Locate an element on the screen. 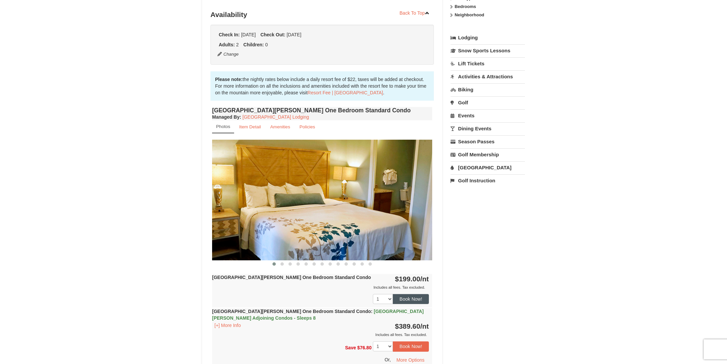  span: 2 is located at coordinates (237, 45).